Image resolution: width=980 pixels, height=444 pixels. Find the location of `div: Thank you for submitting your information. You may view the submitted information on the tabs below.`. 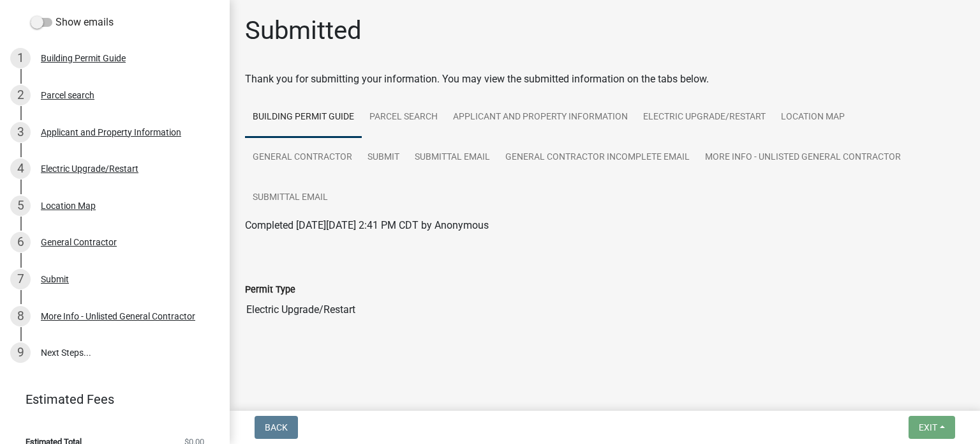

div: Thank you for submitting your information. You may view the submitted information on the tabs below. is located at coordinates (605, 79).